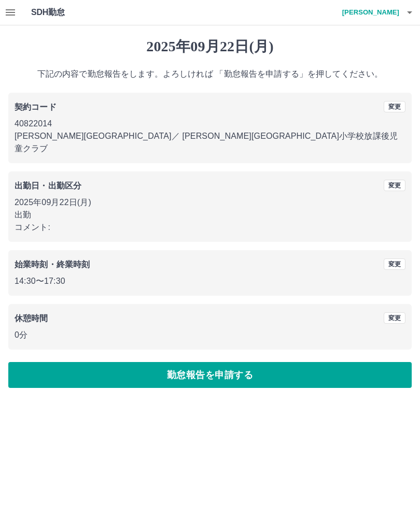 The image size is (420, 506). I want to click on p: 下記の内容で勤怠報告をします。よろしければ 「勤怠報告を申請する」を押してください。, so click(210, 74).